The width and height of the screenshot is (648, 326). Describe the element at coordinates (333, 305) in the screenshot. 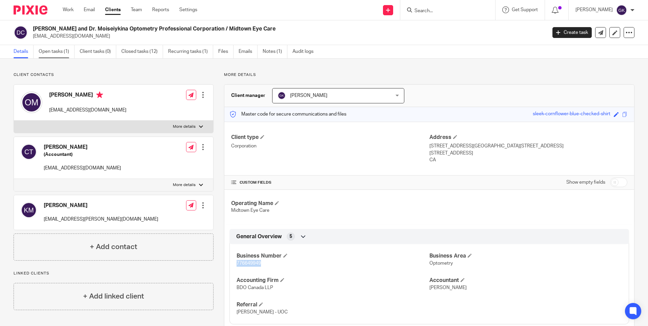

I see `h4: Referral` at that location.